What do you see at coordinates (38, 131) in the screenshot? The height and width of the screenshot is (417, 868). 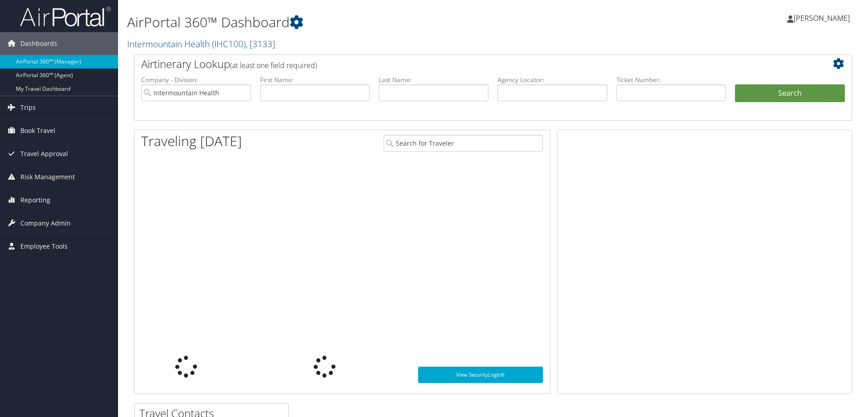 I see `span: Book Travel` at bounding box center [38, 131].